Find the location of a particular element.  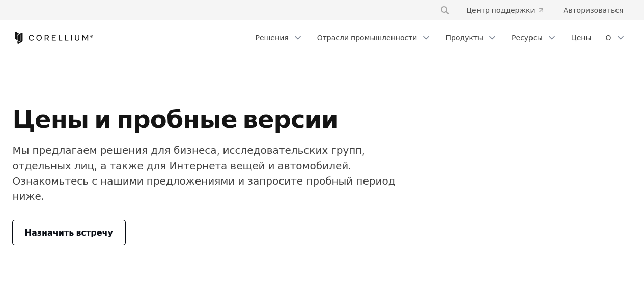

font: Центр поддержки is located at coordinates (501, 10).